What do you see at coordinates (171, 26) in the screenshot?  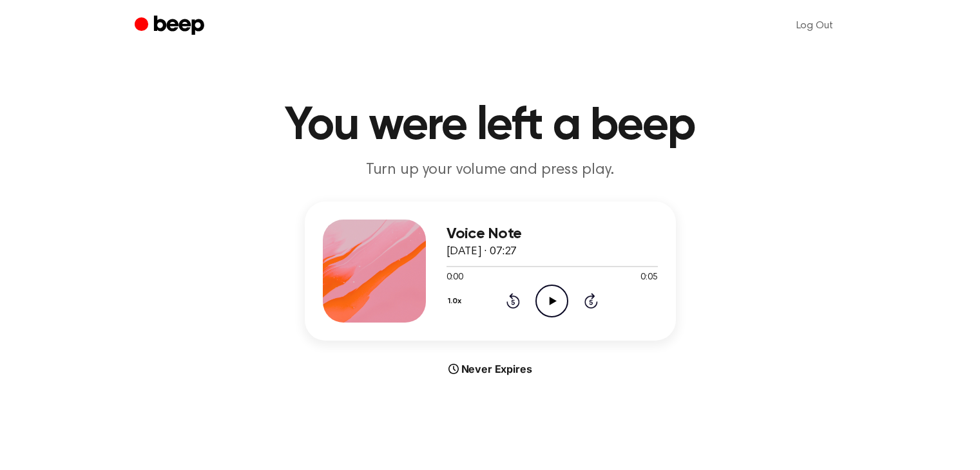 I see `a: Beep` at bounding box center [171, 26].